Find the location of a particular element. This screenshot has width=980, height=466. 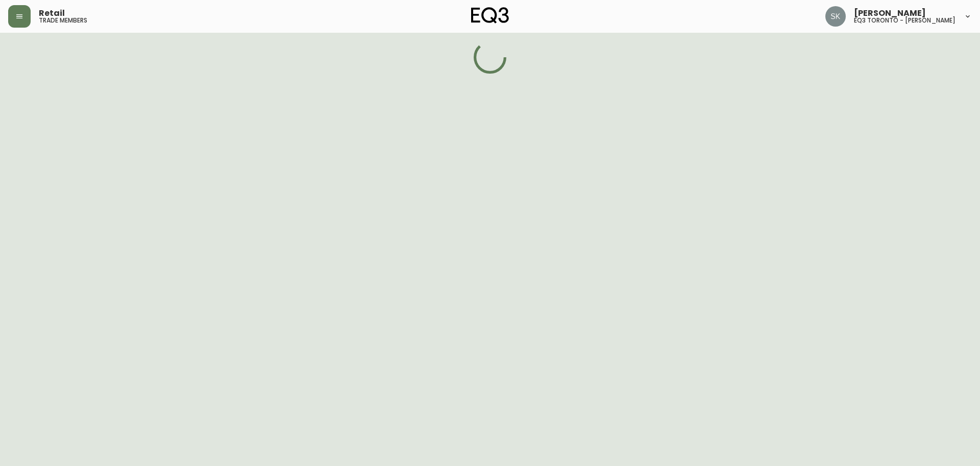

h5: trade members is located at coordinates (63, 20).